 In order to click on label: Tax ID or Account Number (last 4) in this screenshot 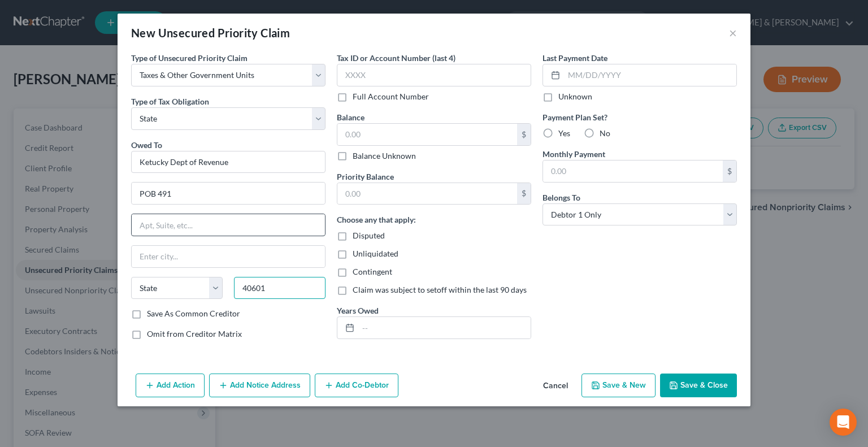, I will do `click(396, 57)`.